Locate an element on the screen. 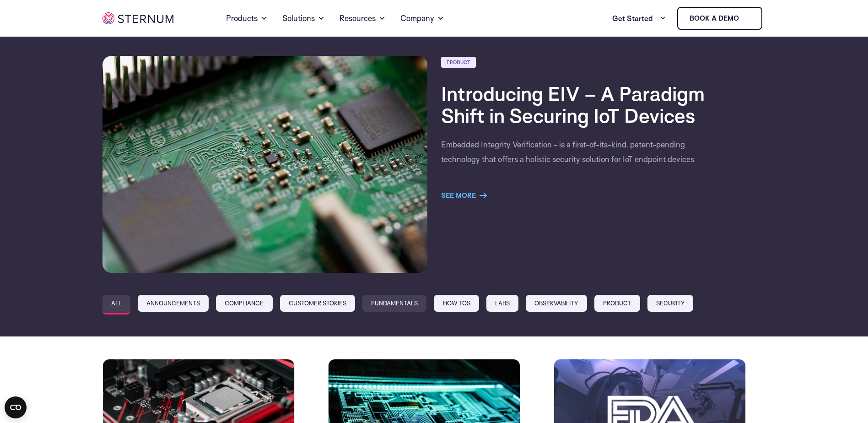 This screenshot has height=423, width=868. p: Embedded Integrity Verification - is a first-of-its-kind, patent-pending technology that offers a... is located at coordinates (575, 152).